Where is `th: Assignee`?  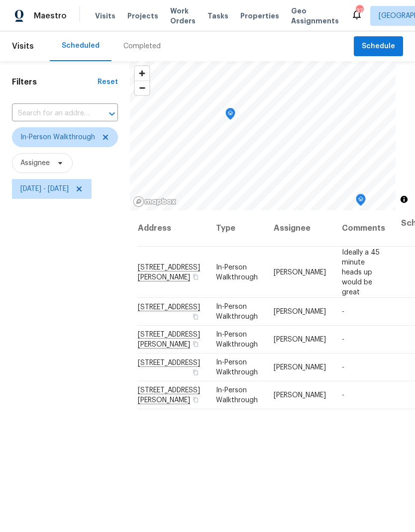 th: Assignee is located at coordinates (299, 228).